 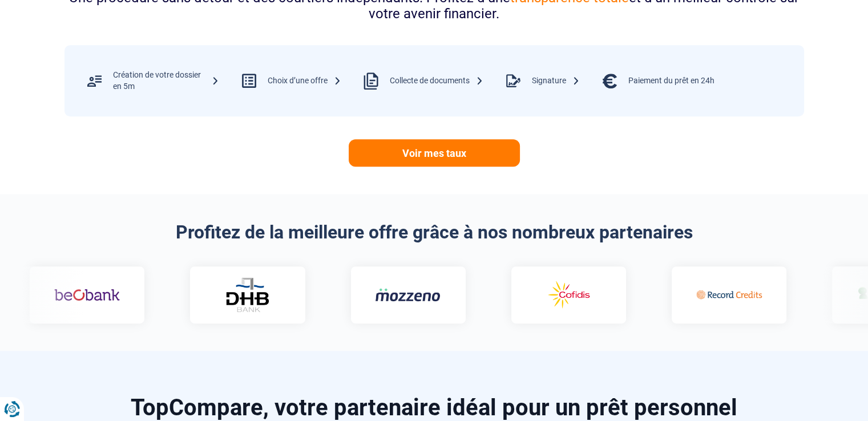 I want to click on img: Cofidis, so click(x=568, y=295).